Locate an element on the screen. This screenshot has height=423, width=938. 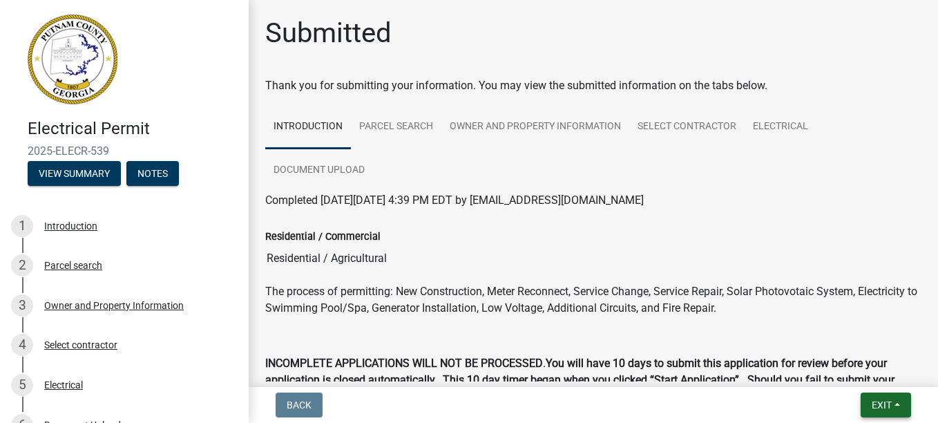
img: Putnam County, Georgia is located at coordinates (72, 59).